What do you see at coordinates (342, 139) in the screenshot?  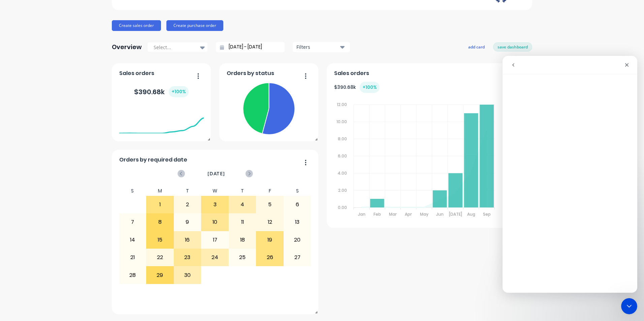 I see `tspan: 8.00` at bounding box center [342, 139].